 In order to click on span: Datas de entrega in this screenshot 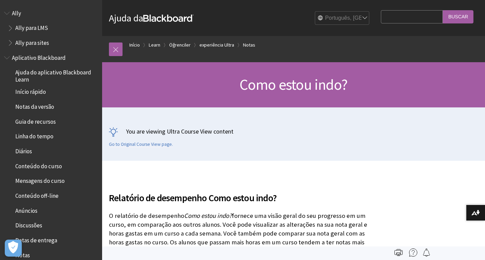, I will do `click(36, 239)`.